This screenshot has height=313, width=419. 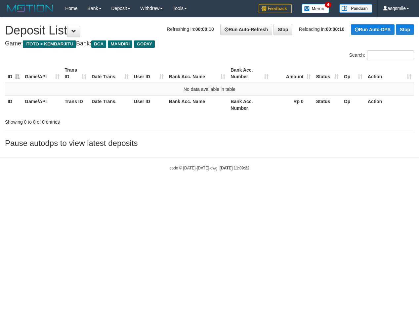 I want to click on img: panduan.png, so click(x=356, y=8).